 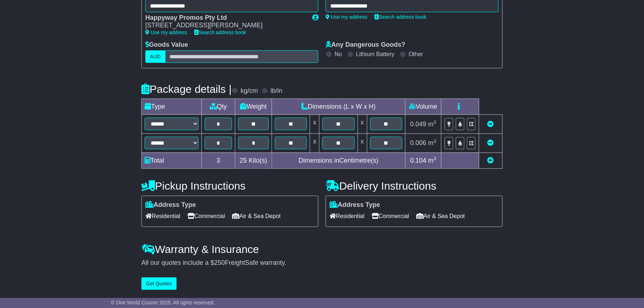 What do you see at coordinates (423, 107) in the screenshot?
I see `td: Volume` at bounding box center [423, 107].